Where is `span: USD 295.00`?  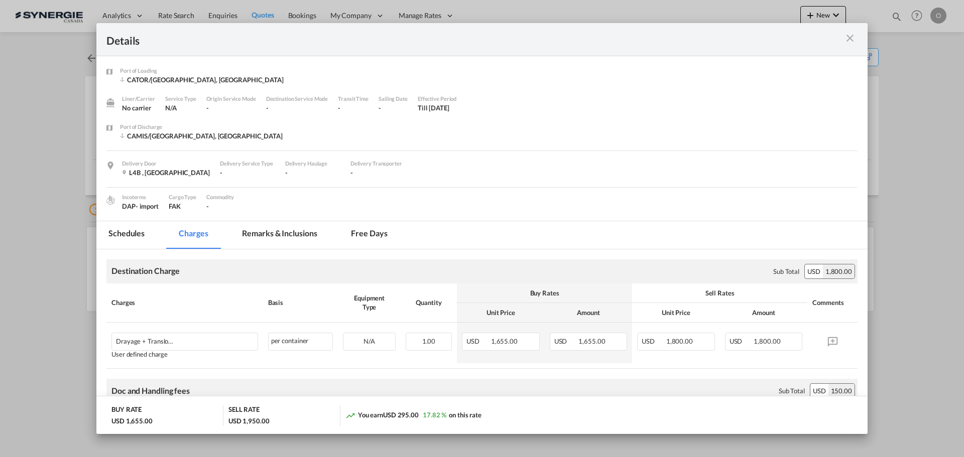 span: USD 295.00 is located at coordinates (401, 415).